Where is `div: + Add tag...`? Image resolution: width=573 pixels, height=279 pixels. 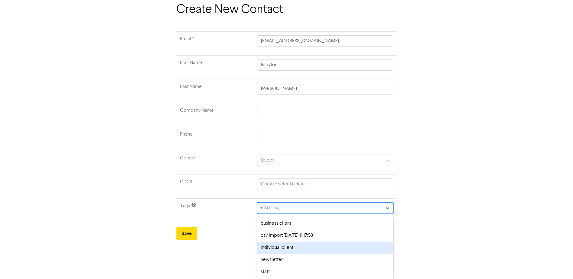 div: + Add tag... is located at coordinates (271, 208).